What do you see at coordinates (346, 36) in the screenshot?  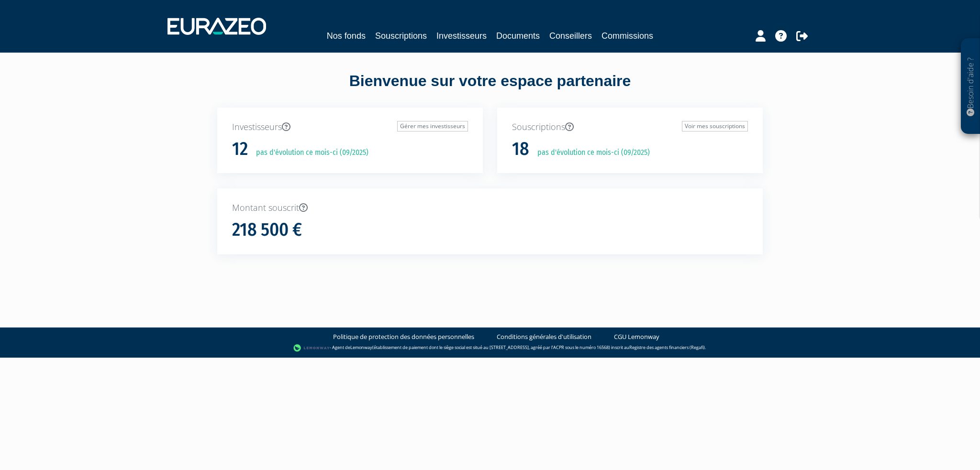 I see `a: Nos fonds` at bounding box center [346, 36].